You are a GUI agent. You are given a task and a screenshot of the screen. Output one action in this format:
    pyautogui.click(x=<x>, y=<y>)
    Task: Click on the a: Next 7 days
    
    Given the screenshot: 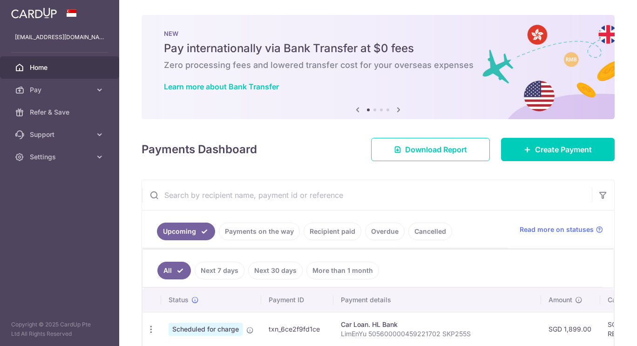 What is the action you would take?
    pyautogui.click(x=219, y=270)
    